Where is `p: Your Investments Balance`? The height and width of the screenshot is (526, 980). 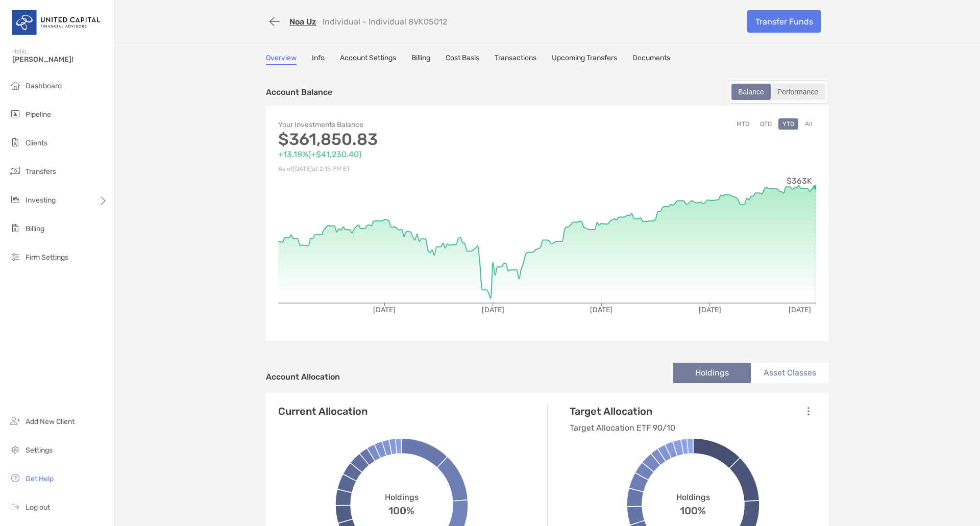 p: Your Investments Balance is located at coordinates (412, 125).